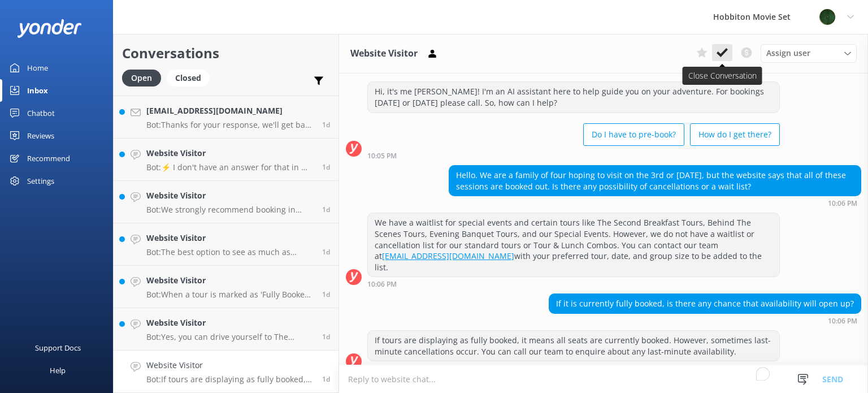  What do you see at coordinates (230, 210) in the screenshot?
I see `p: Bot: We strongly recommend booking in advance as our tours are known to sell out, especially betw...` at bounding box center [230, 210].